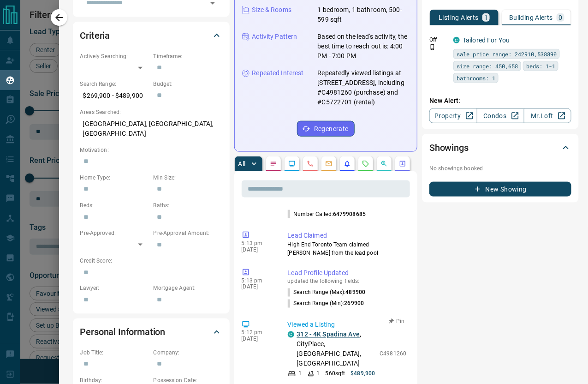 The height and width of the screenshot is (384, 588). I want to click on button: Pin, so click(397, 322).